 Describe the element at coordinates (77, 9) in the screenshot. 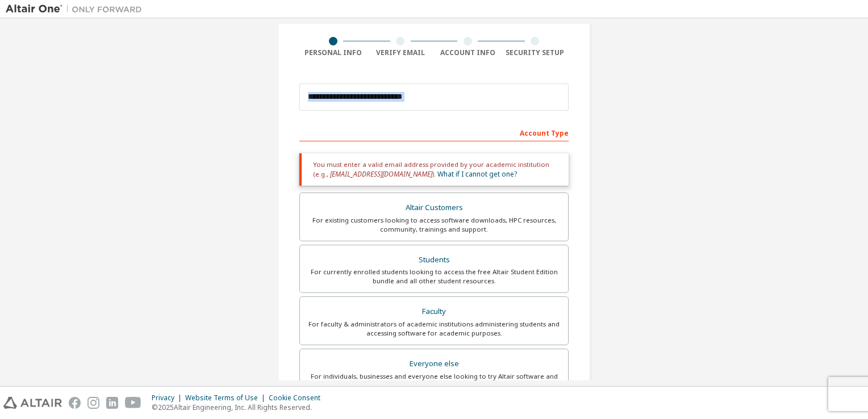

I see `img: Altair One` at that location.